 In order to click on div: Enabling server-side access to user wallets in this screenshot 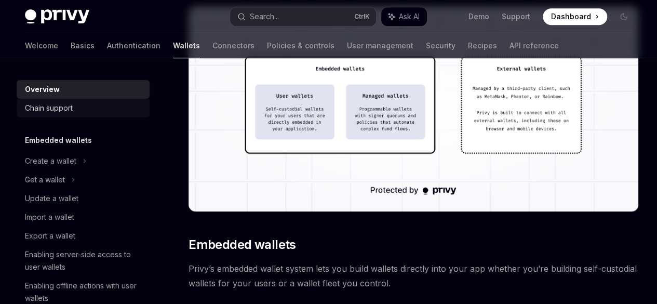, I will do `click(84, 261)`.